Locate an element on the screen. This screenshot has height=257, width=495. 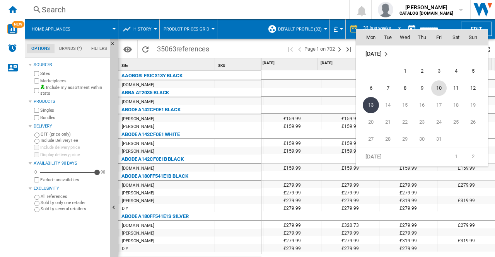
td: Monday October 6 2025 is located at coordinates (368, 88).